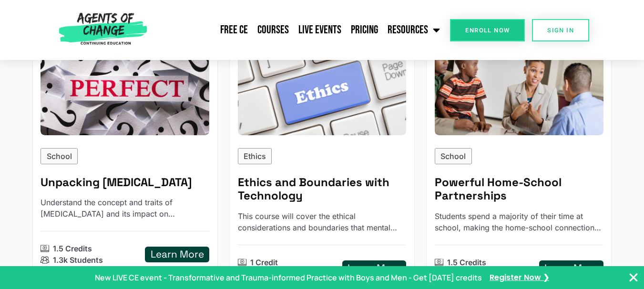 The image size is (644, 289). Describe the element at coordinates (487, 30) in the screenshot. I see `span: Enroll Now` at that location.